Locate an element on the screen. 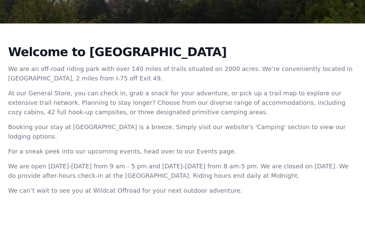 This screenshot has height=239, width=365. p: We are an off-road riding park with over 140 miles of trails situated on 2000 acres. We’re conven... is located at coordinates (181, 74).